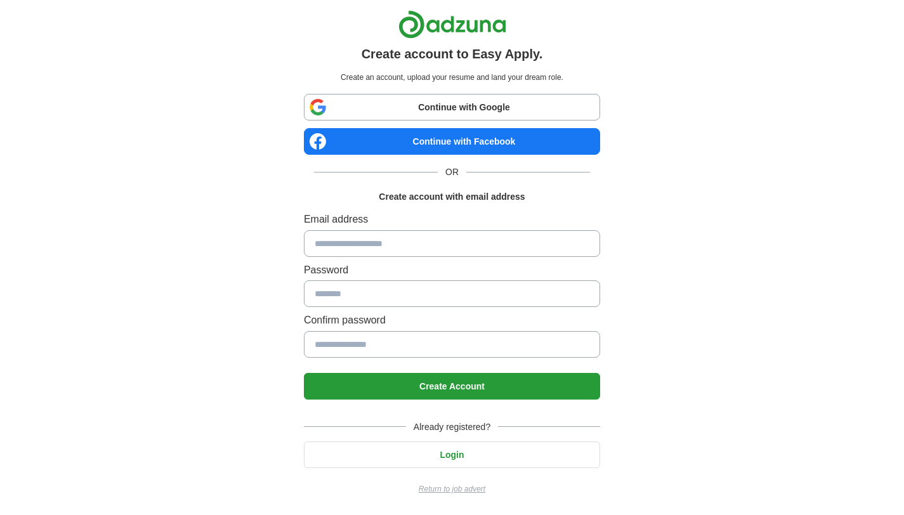 The height and width of the screenshot is (515, 904). Describe the element at coordinates (452, 54) in the screenshot. I see `h1: Create account to Easy Apply.` at that location.